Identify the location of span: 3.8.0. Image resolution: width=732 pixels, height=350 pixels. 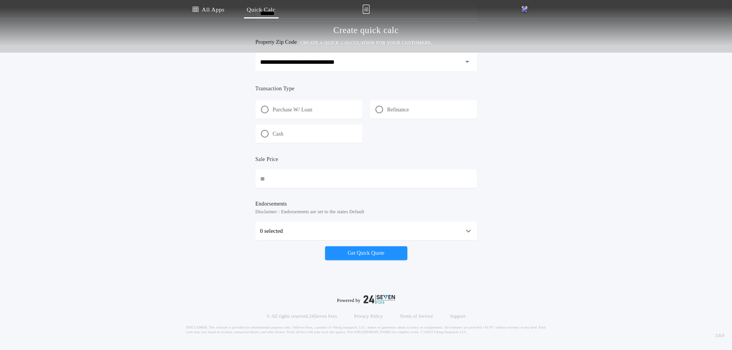
(720, 335).